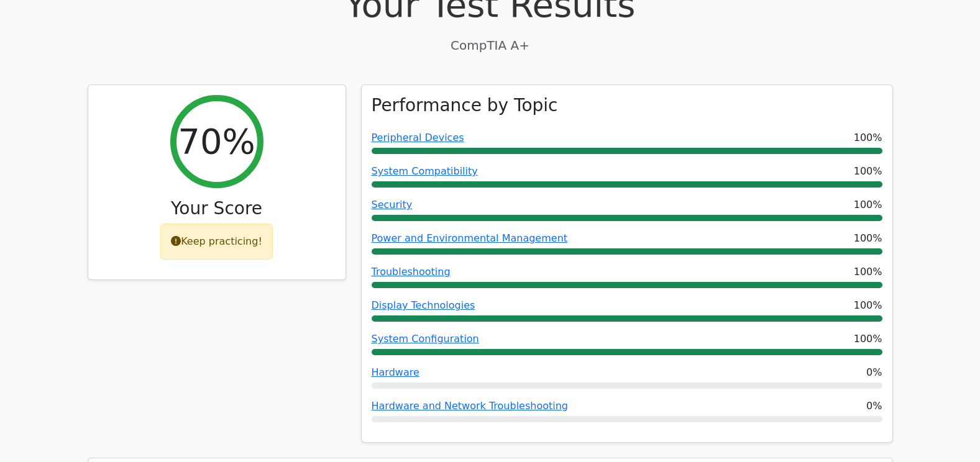 This screenshot has height=462, width=980. What do you see at coordinates (217, 209) in the screenshot?
I see `h3: Your Score` at bounding box center [217, 209].